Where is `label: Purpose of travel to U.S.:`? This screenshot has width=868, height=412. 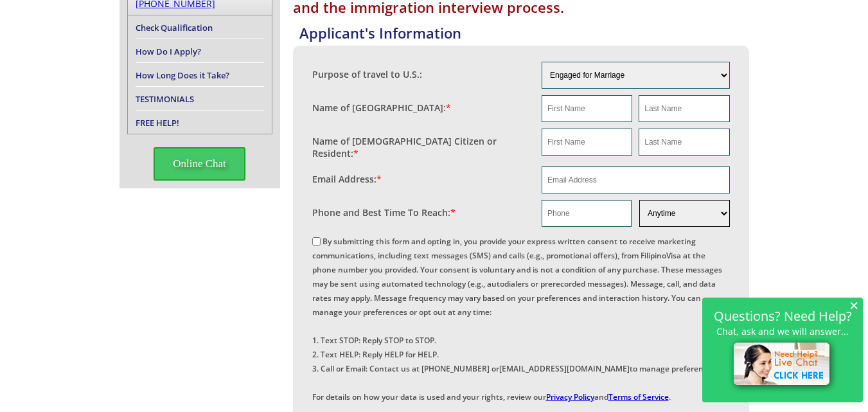
label: Purpose of travel to U.S.: is located at coordinates (367, 74).